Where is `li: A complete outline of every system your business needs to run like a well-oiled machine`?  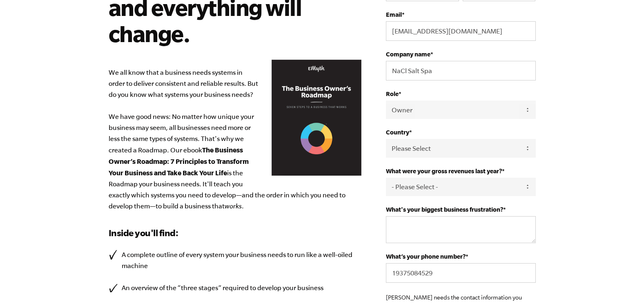 li: A complete outline of every system your business needs to run like a well-oiled machine is located at coordinates (235, 260).